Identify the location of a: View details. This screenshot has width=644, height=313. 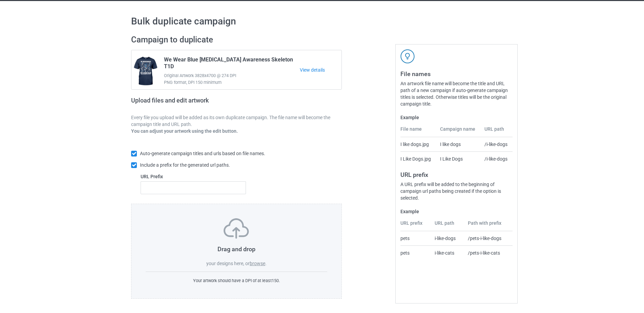
(321, 70).